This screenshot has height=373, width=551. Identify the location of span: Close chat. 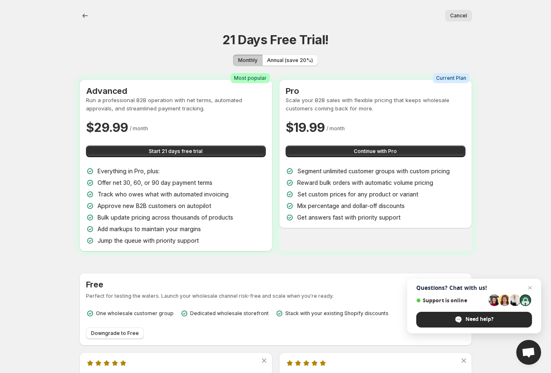
(530, 288).